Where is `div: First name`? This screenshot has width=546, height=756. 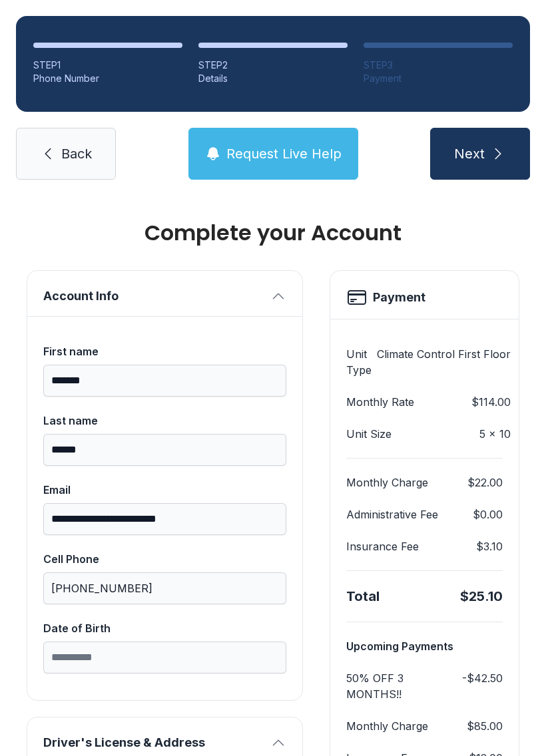 div: First name is located at coordinates (164, 351).